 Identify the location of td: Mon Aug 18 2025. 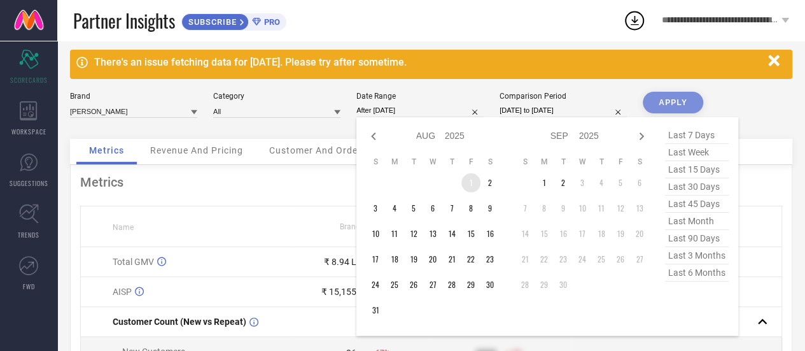
(394, 259).